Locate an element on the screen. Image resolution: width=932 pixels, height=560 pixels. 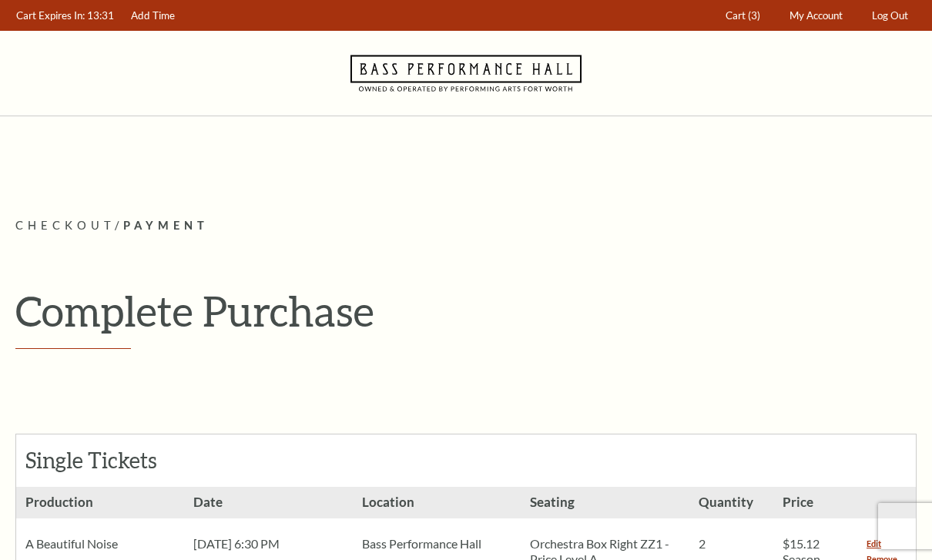
h1: Complete Purchase is located at coordinates (466, 311).